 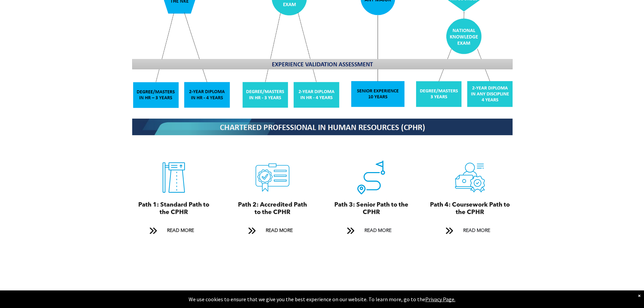 What do you see at coordinates (371, 208) in the screenshot?
I see `span: Path 3: Senior Path to the CPHR` at bounding box center [371, 208].